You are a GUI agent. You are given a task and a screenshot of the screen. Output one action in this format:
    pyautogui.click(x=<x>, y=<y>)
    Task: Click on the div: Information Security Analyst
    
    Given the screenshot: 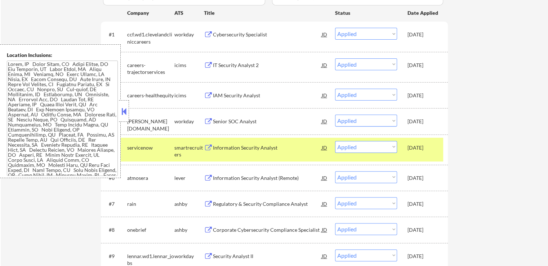 What is the action you would take?
    pyautogui.click(x=267, y=148)
    